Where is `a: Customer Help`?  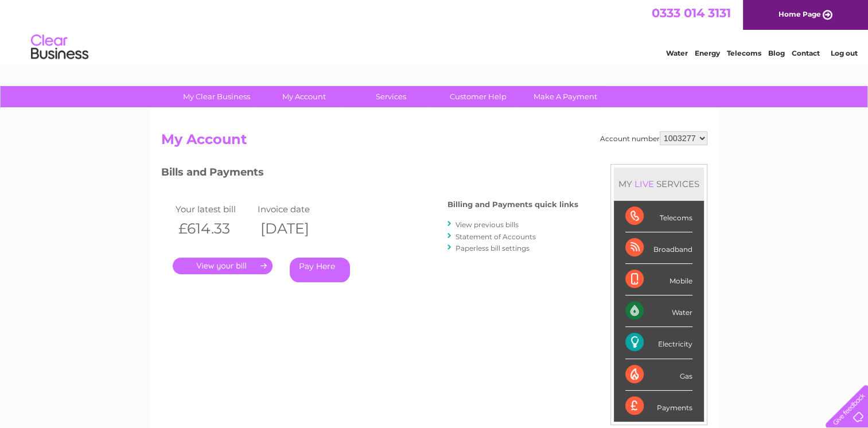
a: Customer Help is located at coordinates (478, 96).